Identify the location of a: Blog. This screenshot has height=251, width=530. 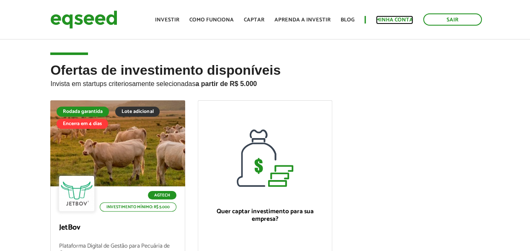
(348, 20).